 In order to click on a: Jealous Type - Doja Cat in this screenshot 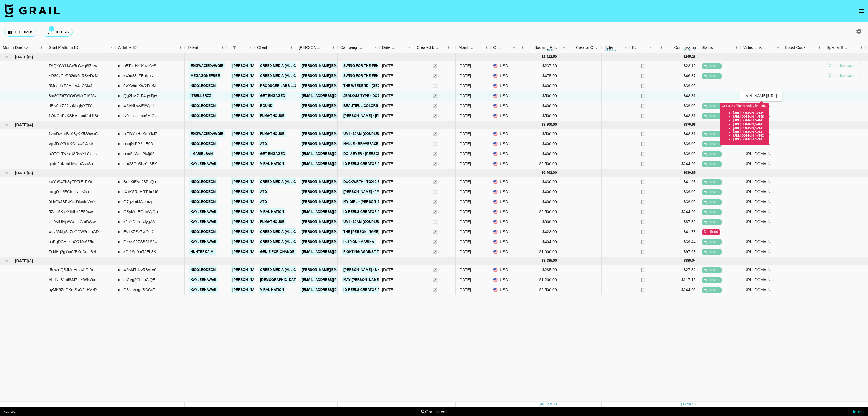, I will do `click(367, 96)`.